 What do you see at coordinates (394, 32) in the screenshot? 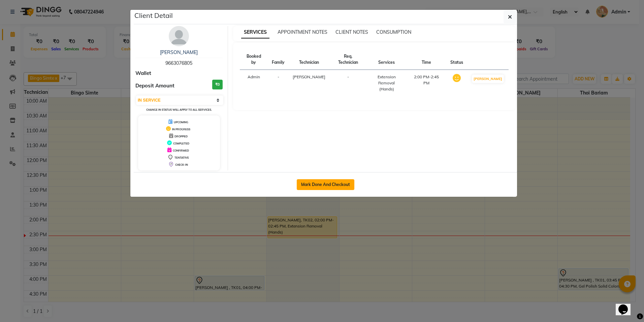
I see `span: CONSUMPTION` at bounding box center [394, 32].